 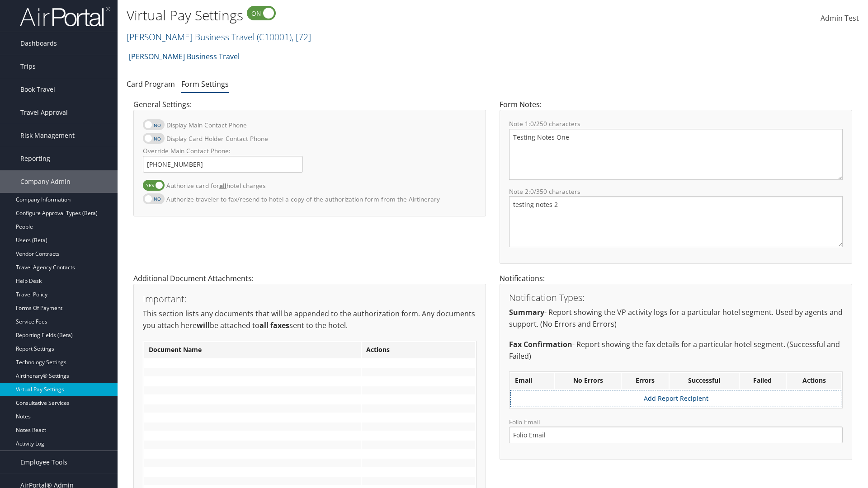 I want to click on strong: all, so click(x=223, y=186).